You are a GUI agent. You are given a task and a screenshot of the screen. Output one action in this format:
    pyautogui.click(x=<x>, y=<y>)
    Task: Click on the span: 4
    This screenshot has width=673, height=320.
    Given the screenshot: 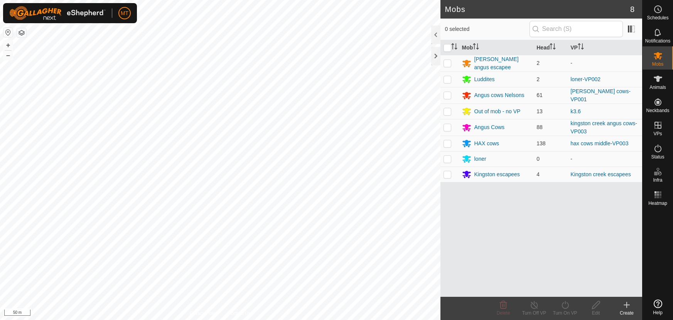 What is the action you would take?
    pyautogui.click(x=538, y=174)
    